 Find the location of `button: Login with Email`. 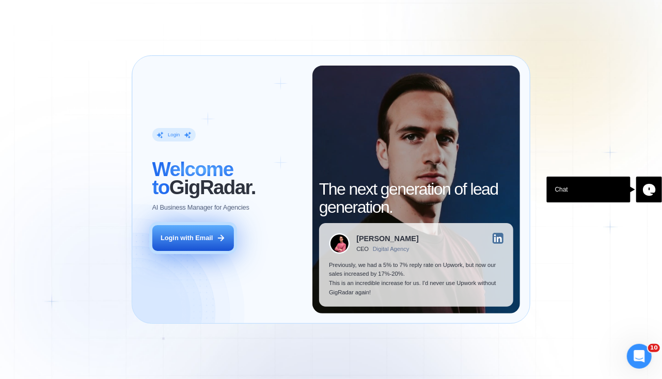

button: Login with Email is located at coordinates (193, 238).